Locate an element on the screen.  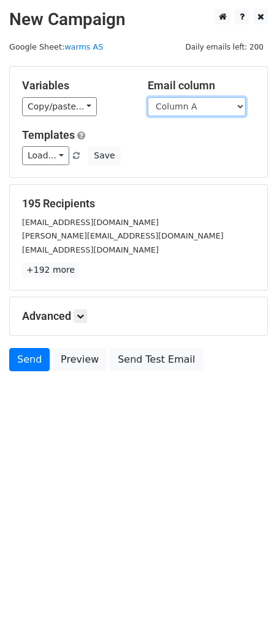
a: Preview is located at coordinates (79, 359).